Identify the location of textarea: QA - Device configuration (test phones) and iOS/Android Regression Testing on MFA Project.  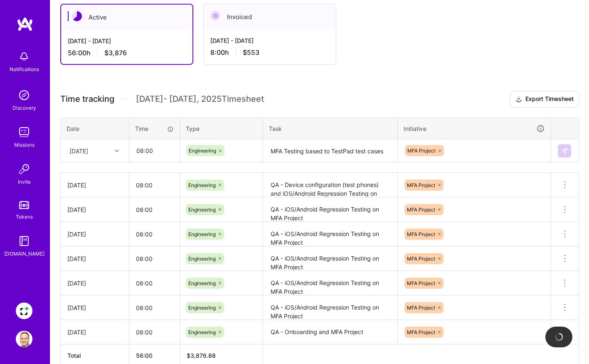
(330, 185).